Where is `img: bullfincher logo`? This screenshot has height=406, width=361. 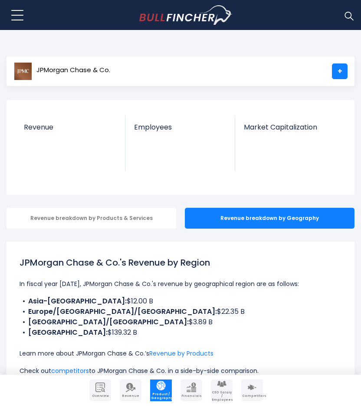
img: bullfincher logo is located at coordinates (186, 15).